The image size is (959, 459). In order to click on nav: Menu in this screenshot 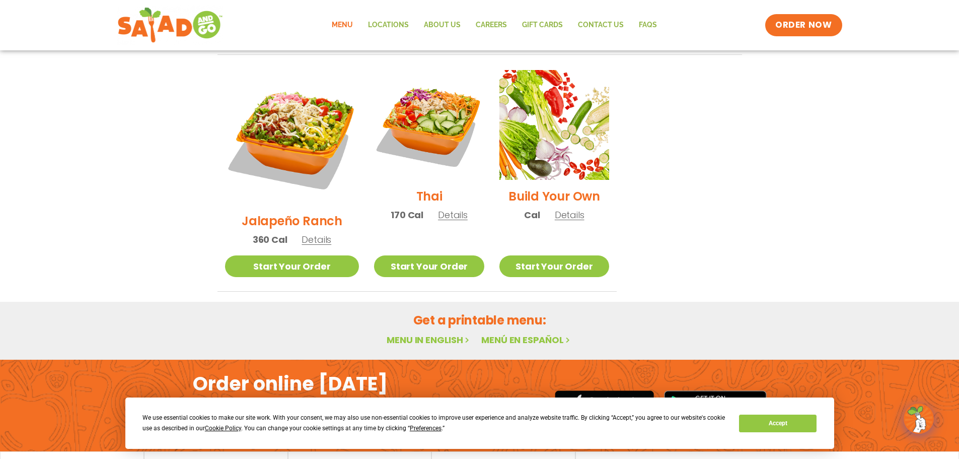, I will do `click(494, 25)`.